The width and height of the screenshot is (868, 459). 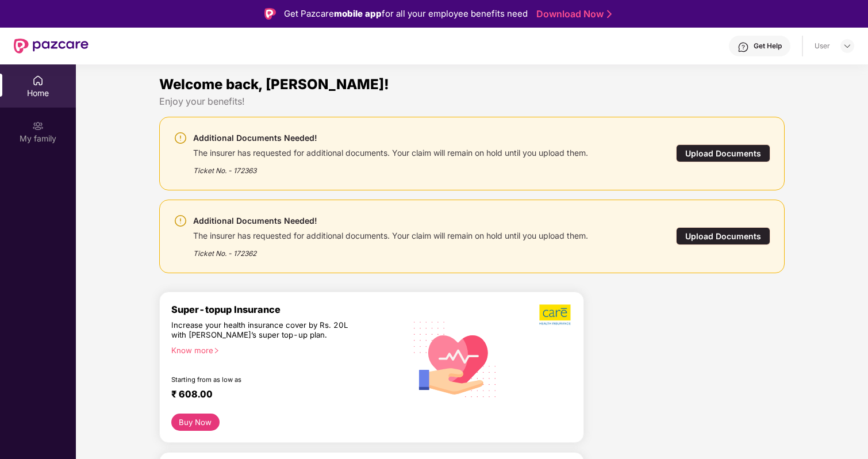 I want to click on img: New Pazcare Logo, so click(x=51, y=46).